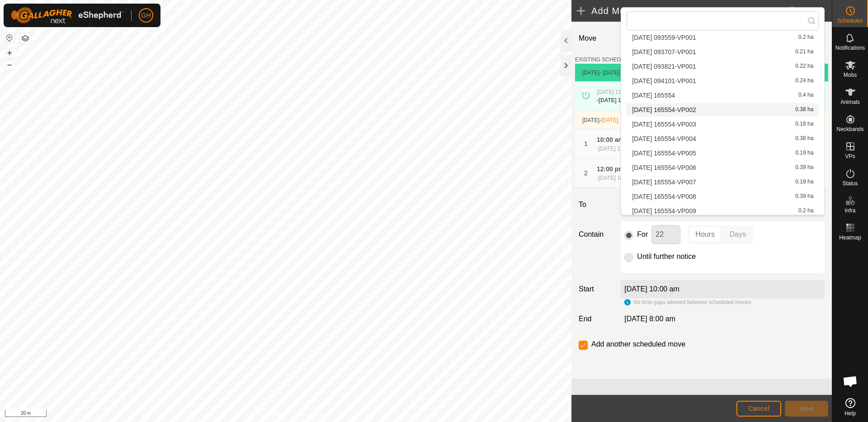  I want to click on button: Reset Map, so click(10, 38).